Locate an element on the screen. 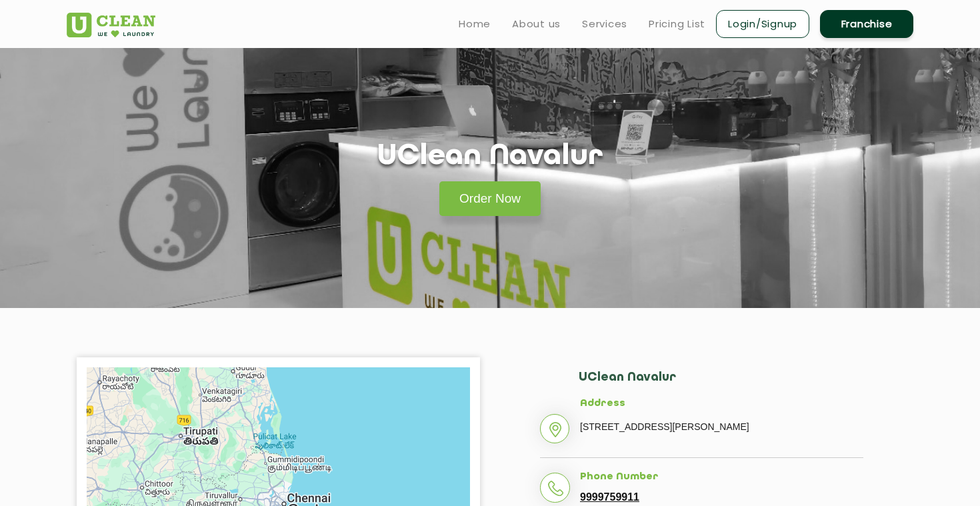 The height and width of the screenshot is (506, 980). a: 9999759911 is located at coordinates (609, 497).